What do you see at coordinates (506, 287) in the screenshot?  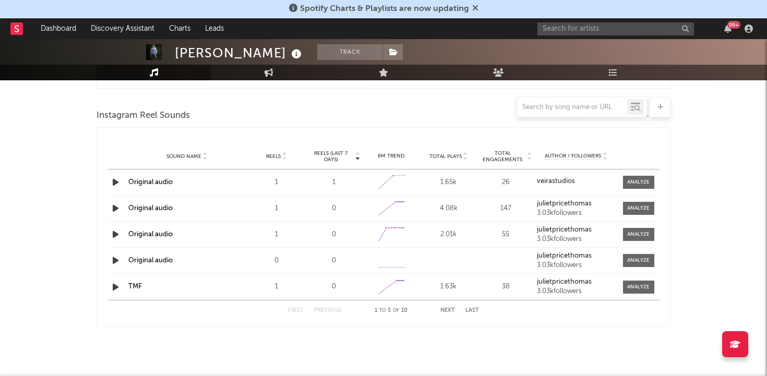 I see `div: 38` at bounding box center [506, 287].